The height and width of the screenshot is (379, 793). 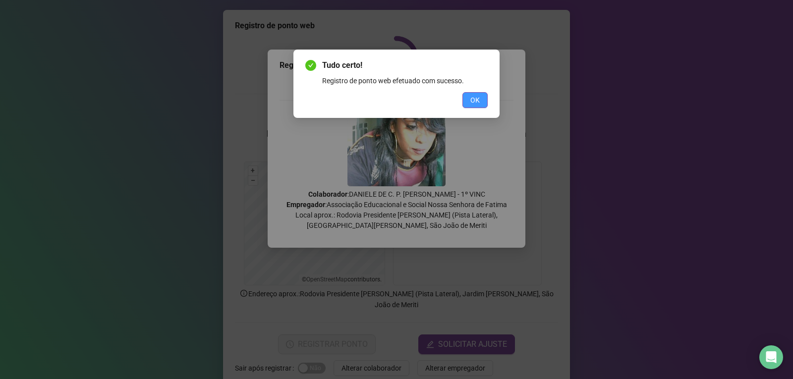 I want to click on span: OK, so click(x=475, y=100).